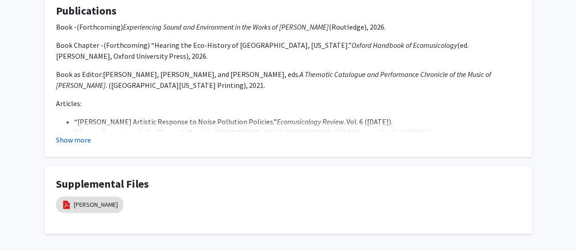  I want to click on span: Book as Editor:, so click(79, 74).